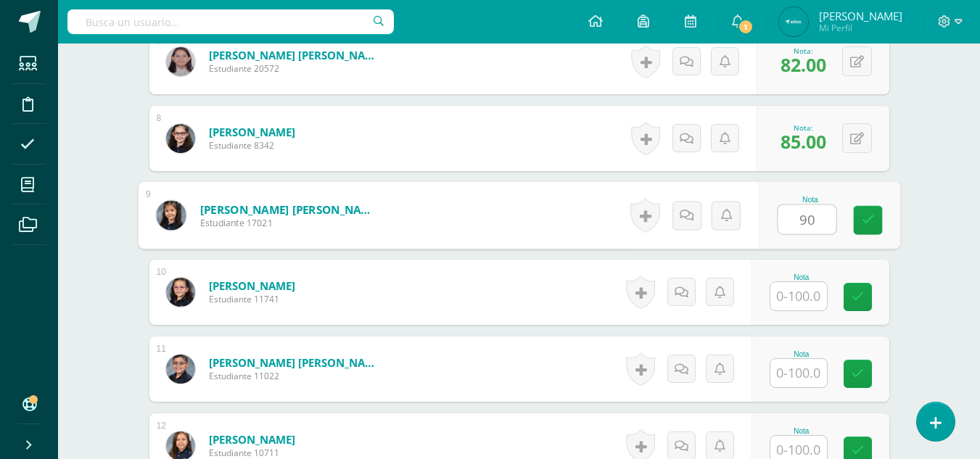 The image size is (980, 459). I want to click on span: Estudiante 20572, so click(296, 69).